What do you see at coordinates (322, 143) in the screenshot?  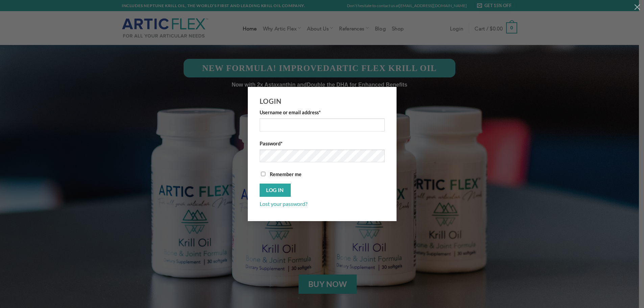 I see `label: Password` at bounding box center [322, 143].